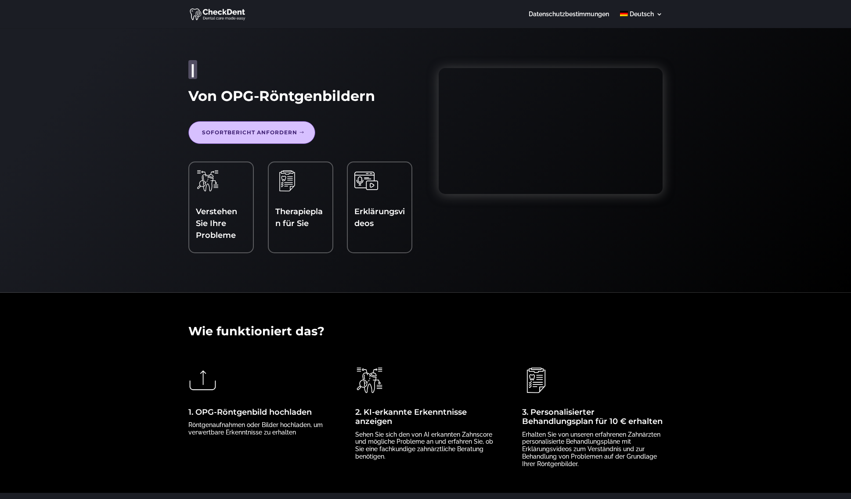 The width and height of the screenshot is (851, 499). Describe the element at coordinates (641, 14) in the screenshot. I see `span: Deutsch` at that location.